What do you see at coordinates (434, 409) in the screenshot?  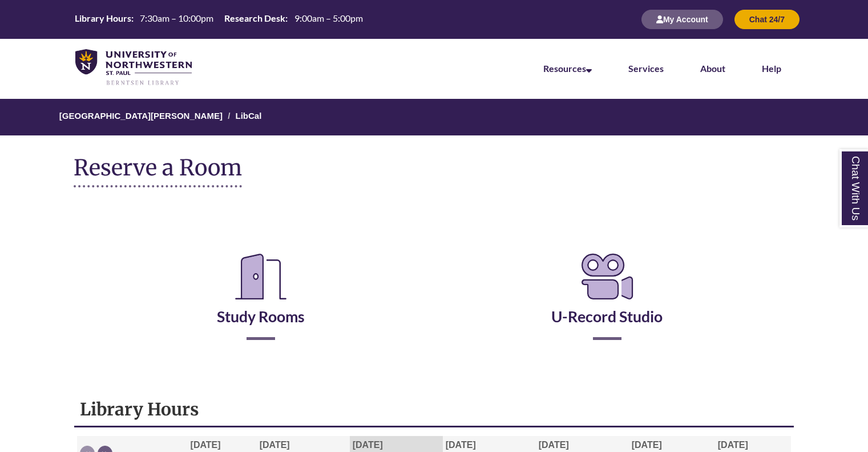 I see `h1: Library Hours` at bounding box center [434, 409].